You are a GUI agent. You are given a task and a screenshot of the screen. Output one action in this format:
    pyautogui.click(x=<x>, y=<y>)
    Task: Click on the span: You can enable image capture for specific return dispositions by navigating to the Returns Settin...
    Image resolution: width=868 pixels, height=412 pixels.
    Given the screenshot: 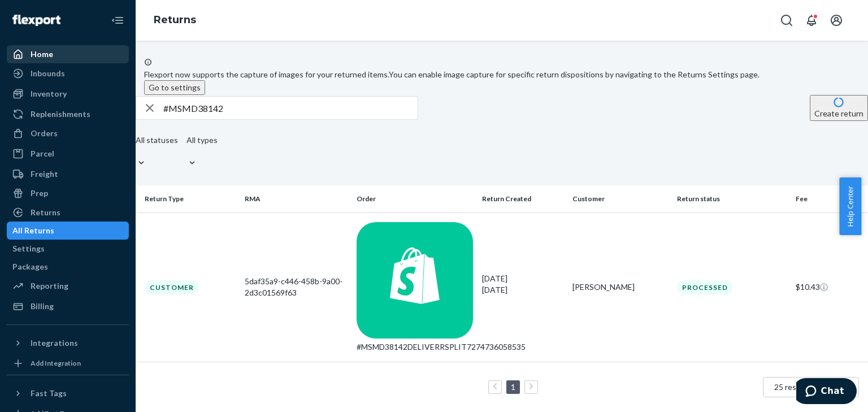 What is the action you would take?
    pyautogui.click(x=574, y=74)
    